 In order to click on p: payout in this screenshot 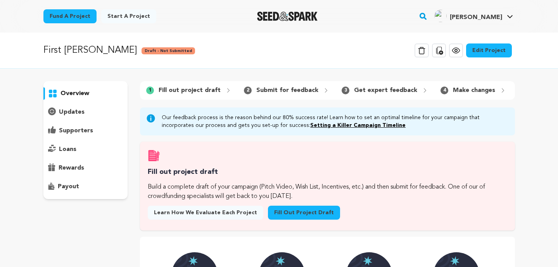, I will do `click(68, 187)`.